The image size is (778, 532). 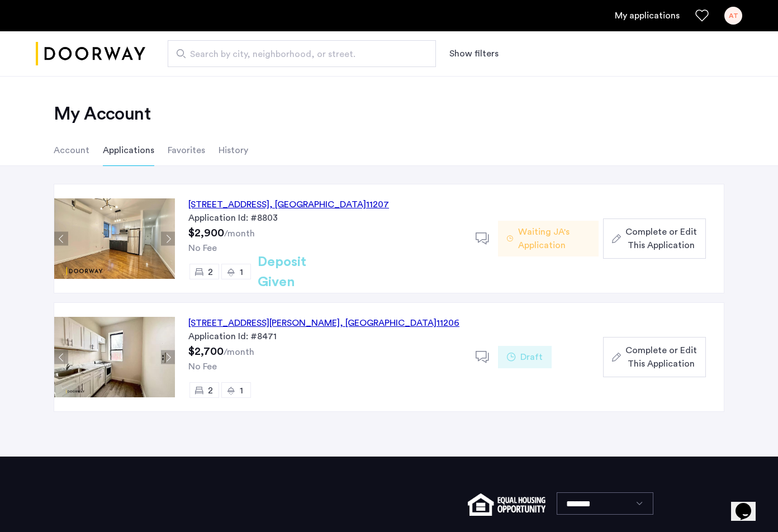 I want to click on h2: Deposit Given, so click(x=302, y=272).